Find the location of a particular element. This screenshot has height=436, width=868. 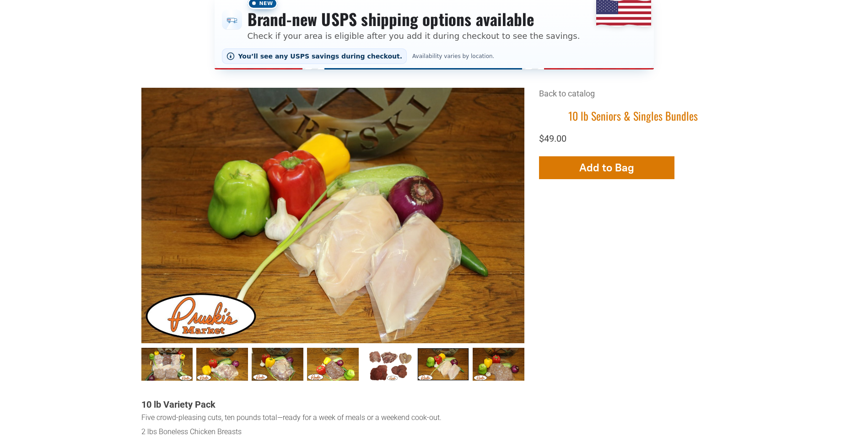

a: Seniors &amp; Singles Bundles002 1 is located at coordinates (222, 365).